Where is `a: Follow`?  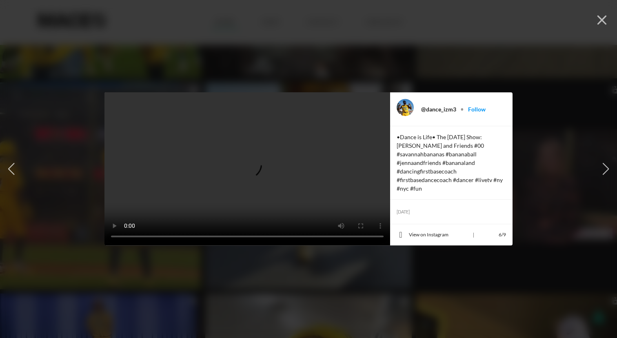
a: Follow is located at coordinates (477, 109).